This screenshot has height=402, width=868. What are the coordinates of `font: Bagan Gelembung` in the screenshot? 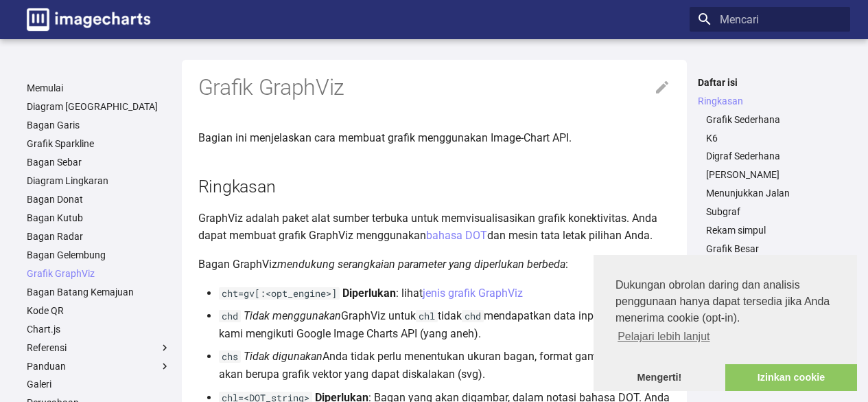 It's located at (66, 255).